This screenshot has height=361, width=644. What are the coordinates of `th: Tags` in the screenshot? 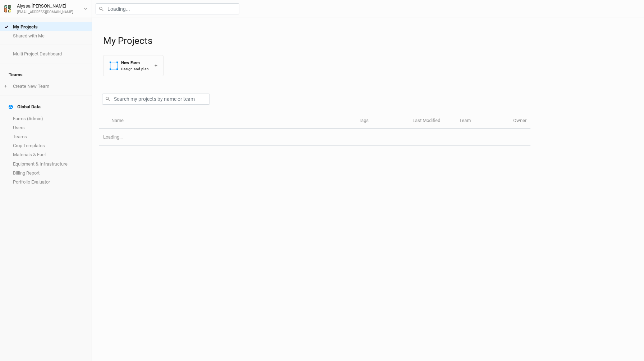 It's located at (382, 121).